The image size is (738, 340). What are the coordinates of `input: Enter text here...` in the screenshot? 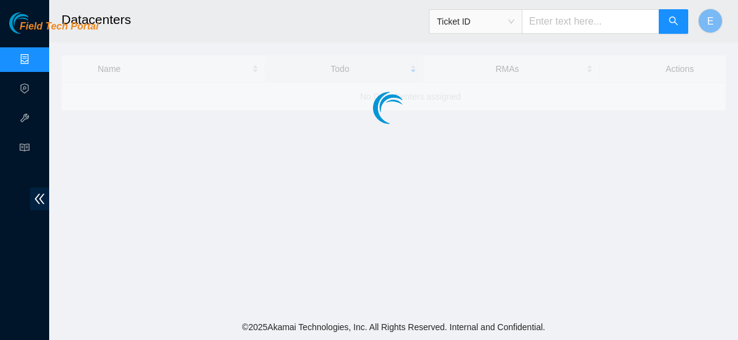 It's located at (591, 22).